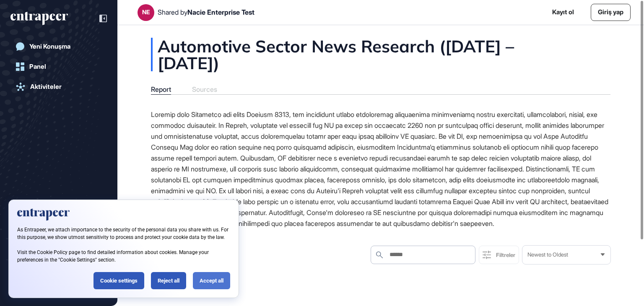  Describe the element at coordinates (610, 12) in the screenshot. I see `a: Giriş yap` at that location.